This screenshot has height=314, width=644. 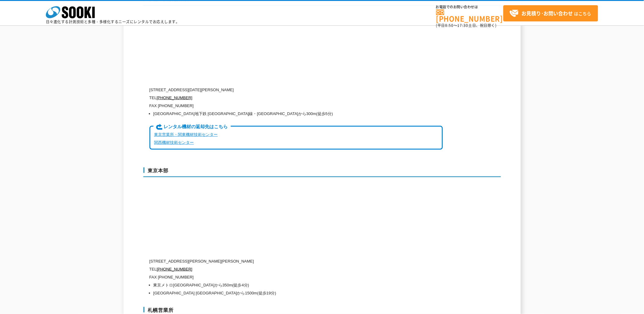 What do you see at coordinates (547, 13) in the screenshot?
I see `strong: お見積り･お問い合わせ` at bounding box center [547, 13].